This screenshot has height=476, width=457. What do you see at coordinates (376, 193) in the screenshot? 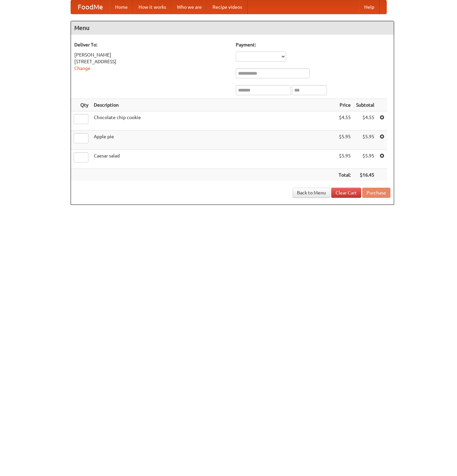
I see `button: Purchase` at bounding box center [376, 193].